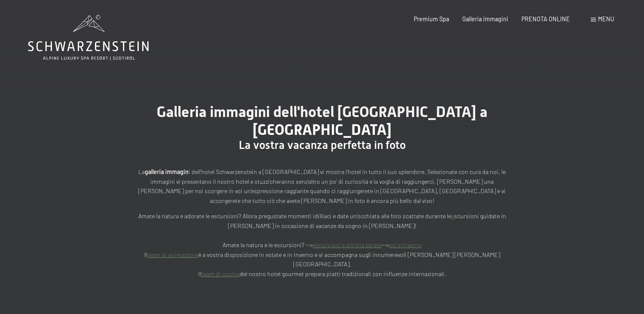 The width and height of the screenshot is (644, 314). I want to click on span: Menu, so click(606, 19).